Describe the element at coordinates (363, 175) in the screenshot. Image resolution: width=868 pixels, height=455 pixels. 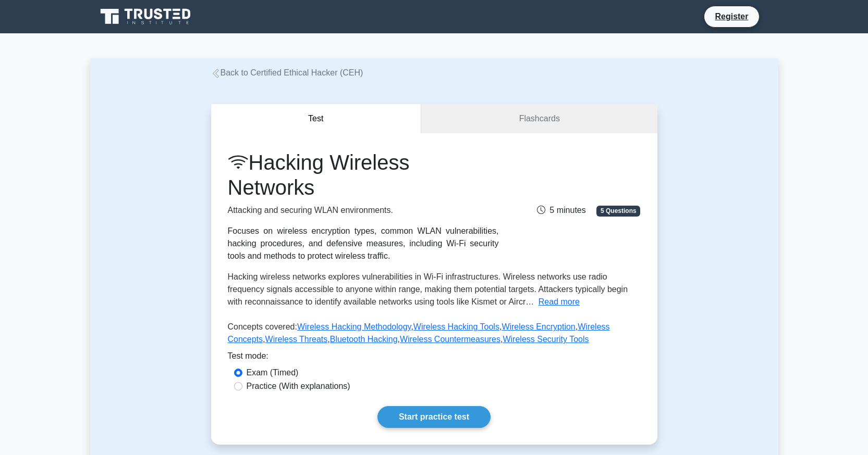
I see `h1: Hacking Wireless Networks` at that location.